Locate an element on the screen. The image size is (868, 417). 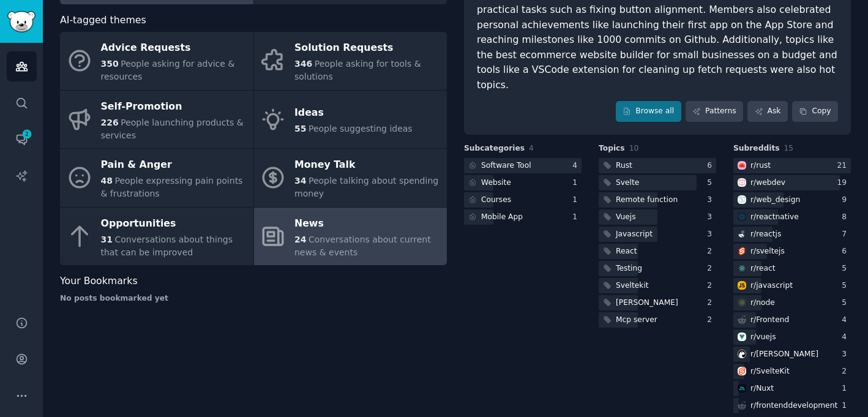
img: web_design is located at coordinates (742, 200).